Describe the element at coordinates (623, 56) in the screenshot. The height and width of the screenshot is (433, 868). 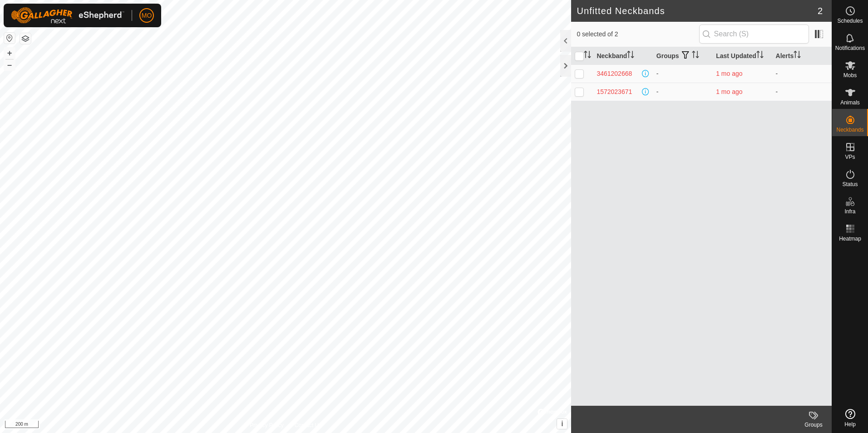
I see `th: Neckband` at that location.